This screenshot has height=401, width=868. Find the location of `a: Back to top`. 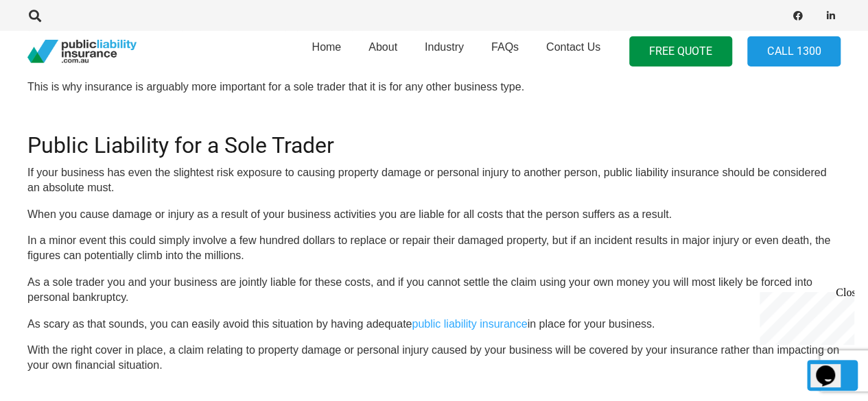

a: Back to top is located at coordinates (832, 375).